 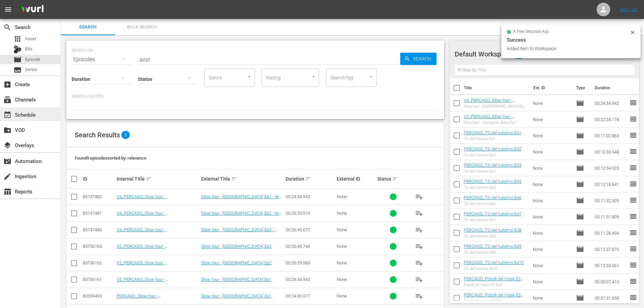 What do you see at coordinates (126, 135) in the screenshot?
I see `span: 9` at bounding box center [126, 135].